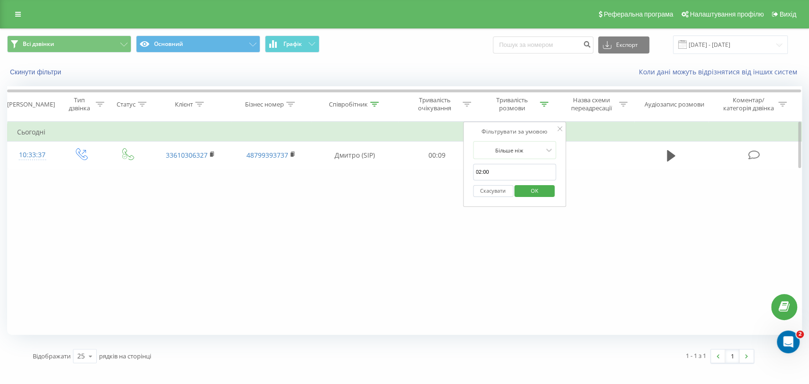 This screenshot has width=809, height=384. Describe the element at coordinates (38, 44) in the screenshot. I see `span: Всі дзвінки` at that location.